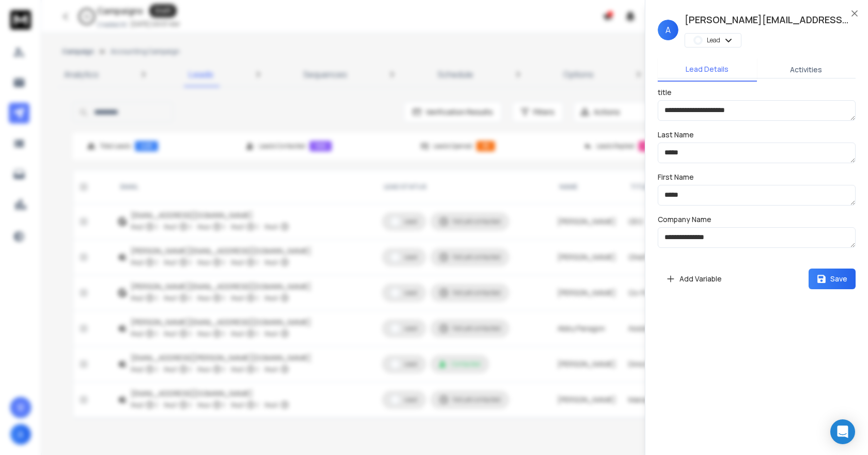 The height and width of the screenshot is (455, 868). Describe the element at coordinates (806, 70) in the screenshot. I see `button: Activities` at that location.